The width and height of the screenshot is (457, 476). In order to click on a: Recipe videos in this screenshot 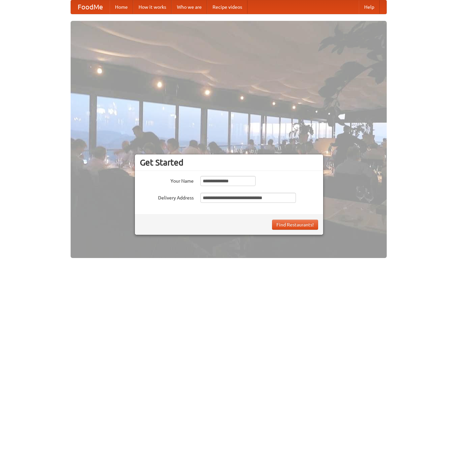, I will do `click(227, 7)`.